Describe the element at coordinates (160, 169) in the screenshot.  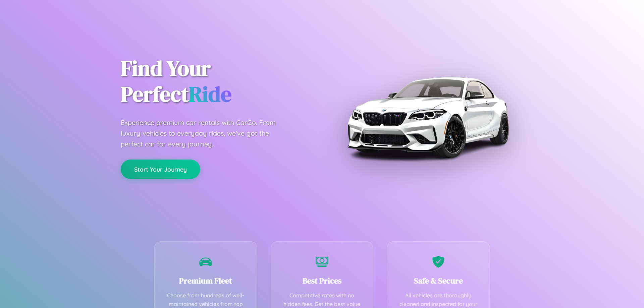
I see `button: Start Your Journey` at that location.